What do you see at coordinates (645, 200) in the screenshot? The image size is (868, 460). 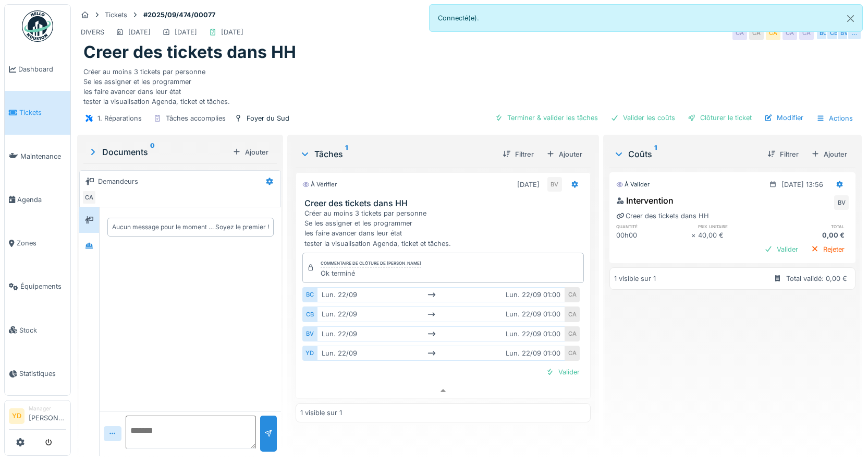 I see `div: Intervention` at bounding box center [645, 200].